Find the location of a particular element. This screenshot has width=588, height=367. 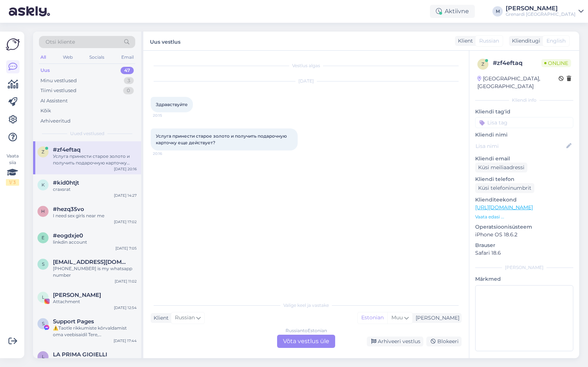

span: k is located at coordinates (43, 184).